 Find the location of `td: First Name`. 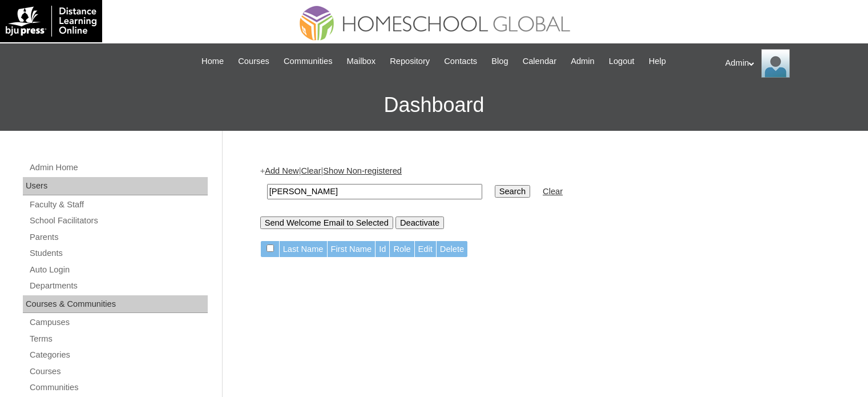

td: First Name is located at coordinates (351, 249).